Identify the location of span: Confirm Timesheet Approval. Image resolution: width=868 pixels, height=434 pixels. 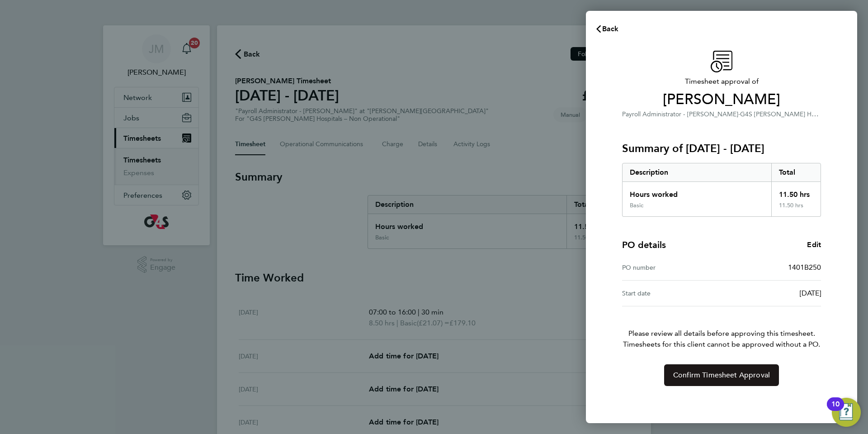
(721, 375).